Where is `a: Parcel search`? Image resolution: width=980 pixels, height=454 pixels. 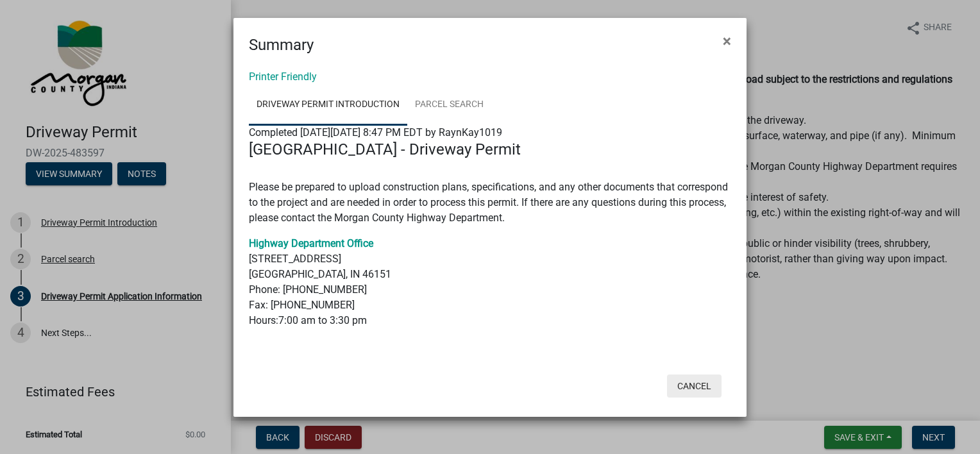 a: Parcel search is located at coordinates (449, 105).